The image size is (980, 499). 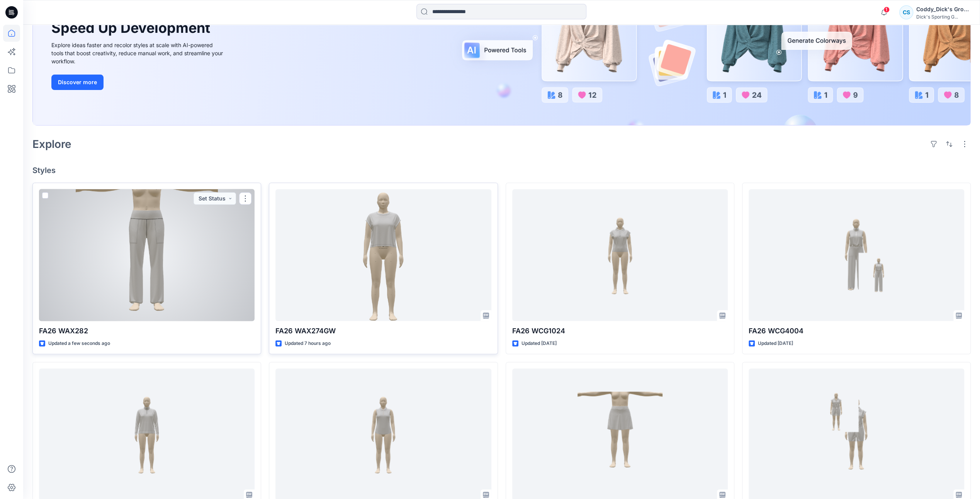 I want to click on p: FA26 WAX282, so click(x=147, y=331).